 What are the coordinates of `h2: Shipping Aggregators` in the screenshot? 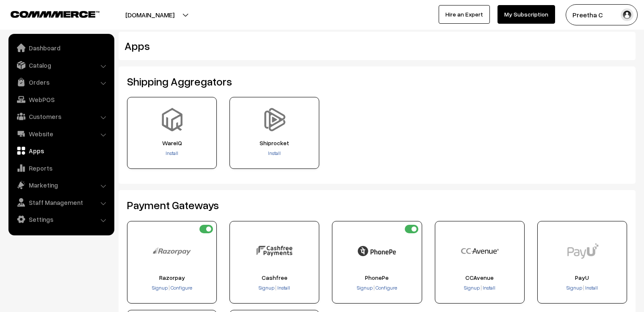 It's located at (377, 81).